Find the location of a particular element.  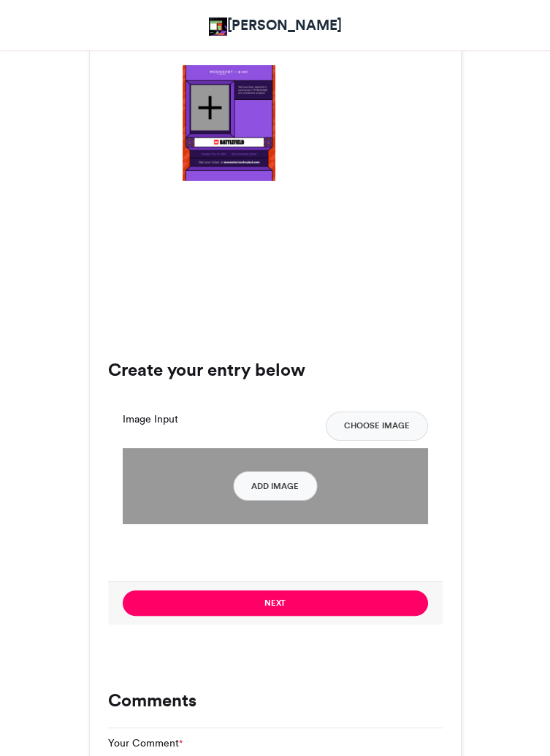

label: Image Input is located at coordinates (150, 419).